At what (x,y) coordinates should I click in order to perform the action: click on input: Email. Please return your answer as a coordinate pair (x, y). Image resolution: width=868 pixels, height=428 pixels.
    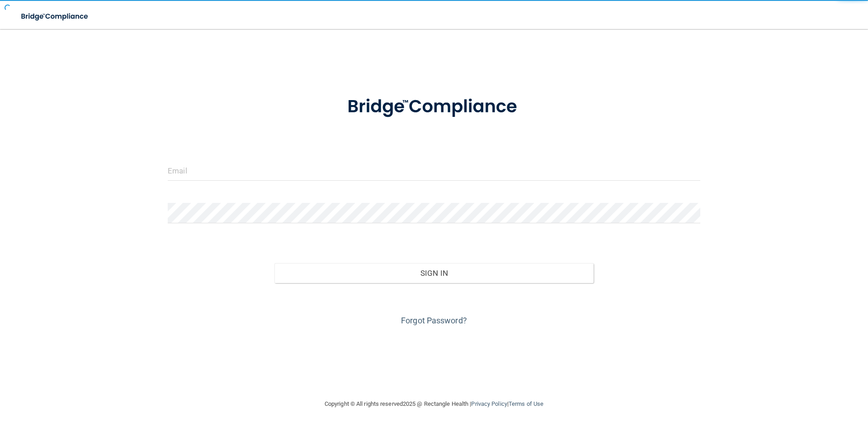
    Looking at the image, I should click on (434, 170).